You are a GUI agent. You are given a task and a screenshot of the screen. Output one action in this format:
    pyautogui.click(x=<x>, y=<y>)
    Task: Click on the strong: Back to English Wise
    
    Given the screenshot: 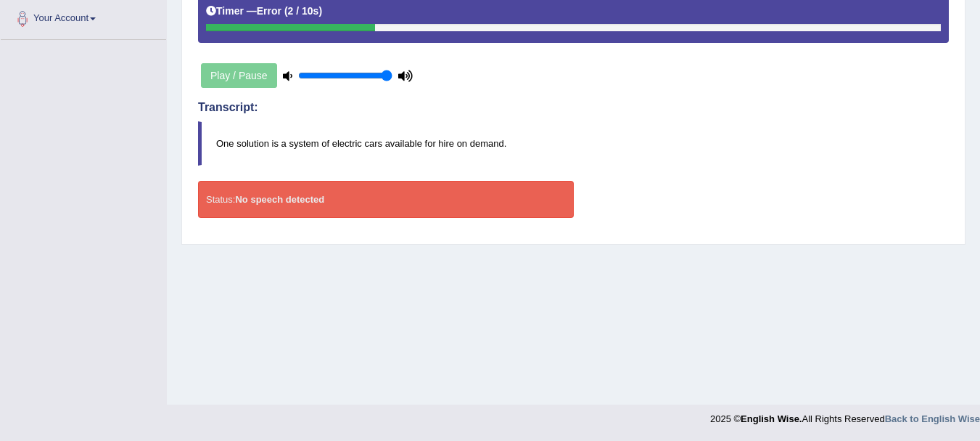 What is the action you would take?
    pyautogui.click(x=932, y=418)
    